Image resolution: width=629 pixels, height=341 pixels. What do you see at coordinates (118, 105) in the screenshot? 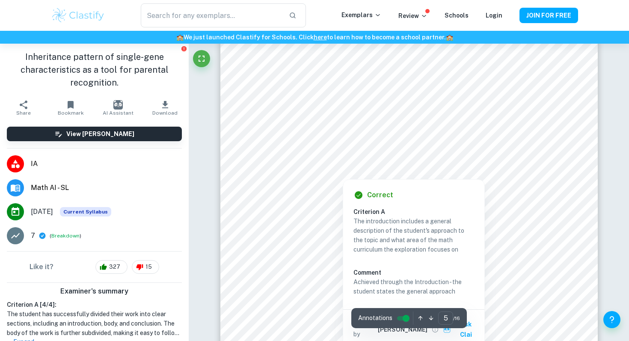
I see `img: AI Assistant` at bounding box center [118, 105].